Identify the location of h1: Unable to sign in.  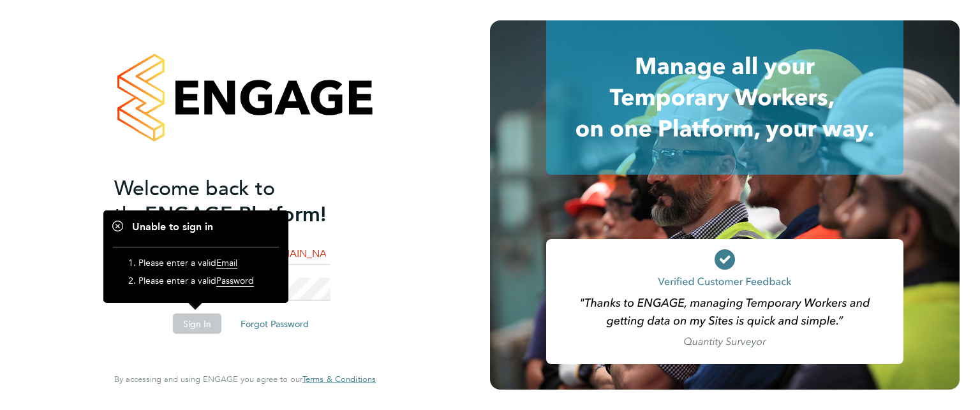
(196, 227).